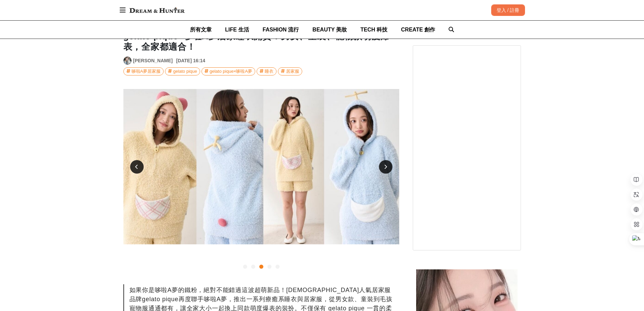  What do you see at coordinates (269, 71) in the screenshot?
I see `div: 睡衣` at bounding box center [269, 71].